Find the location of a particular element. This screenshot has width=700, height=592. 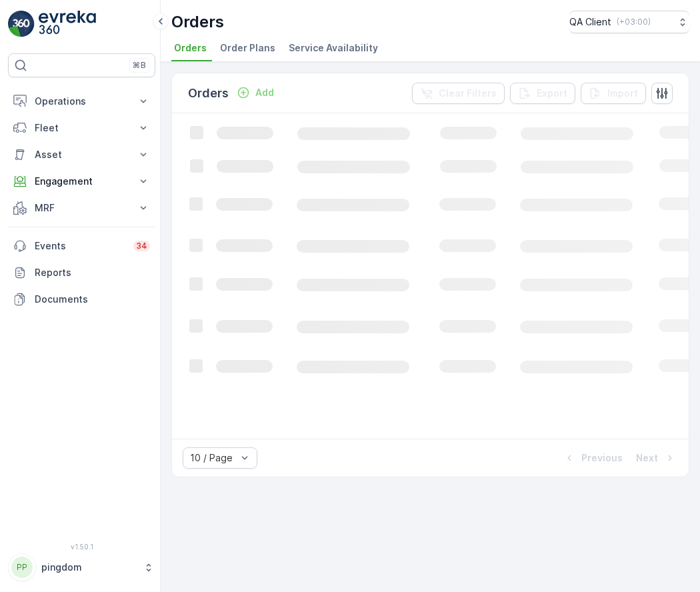

button: Clear Filters is located at coordinates (458, 93).